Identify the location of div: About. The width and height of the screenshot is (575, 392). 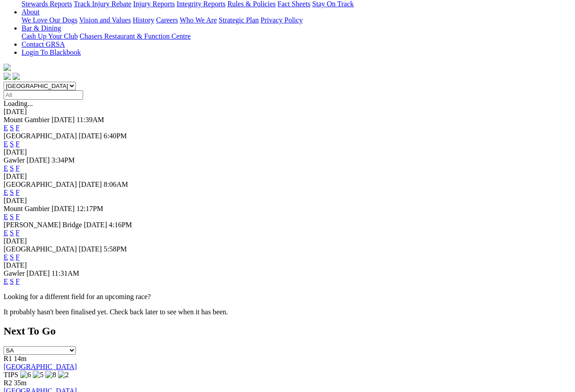
(297, 20).